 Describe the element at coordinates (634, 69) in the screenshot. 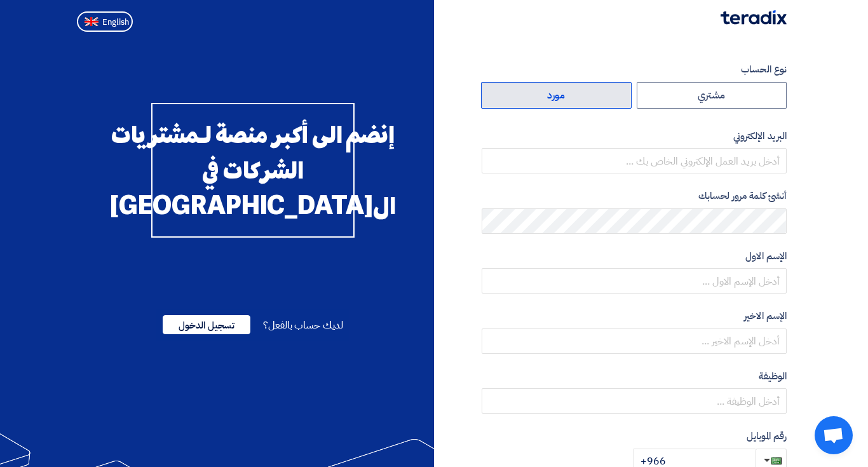

I see `label: نوع الحساب` at that location.